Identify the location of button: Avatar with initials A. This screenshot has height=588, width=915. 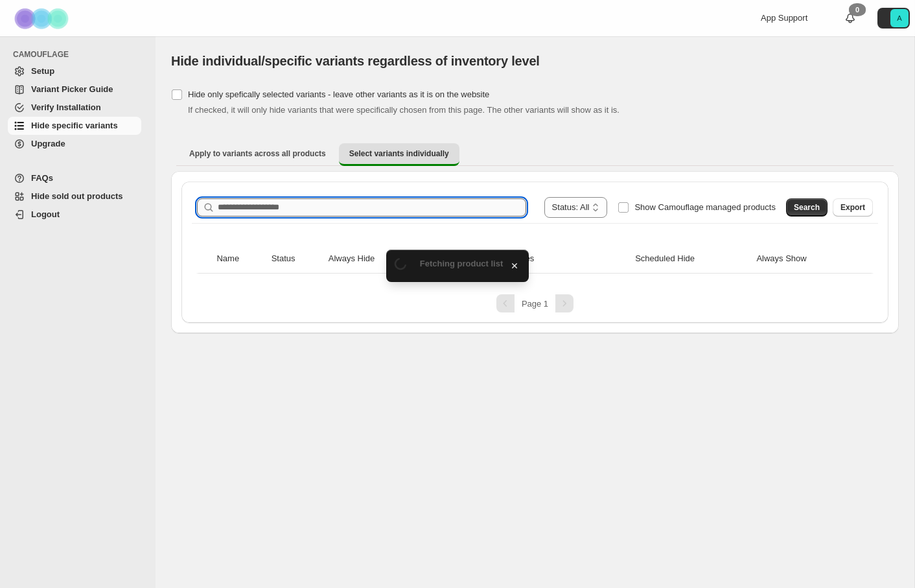
(894, 18).